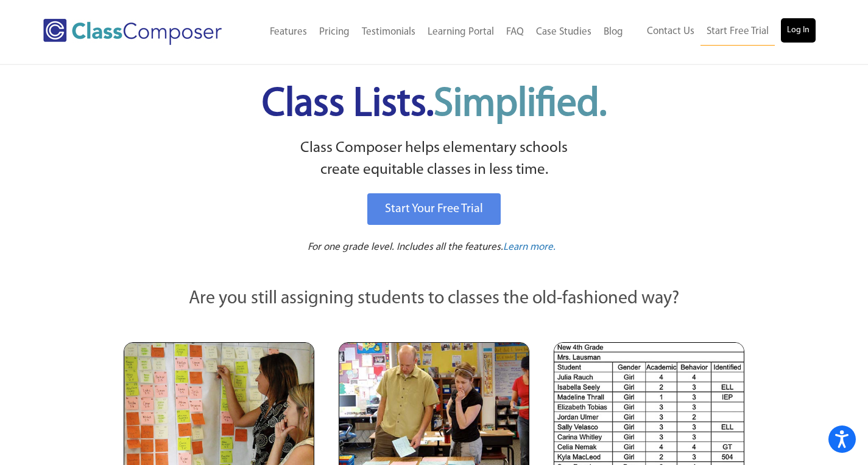 The width and height of the screenshot is (868, 465). What do you see at coordinates (288, 32) in the screenshot?
I see `a: Features` at bounding box center [288, 32].